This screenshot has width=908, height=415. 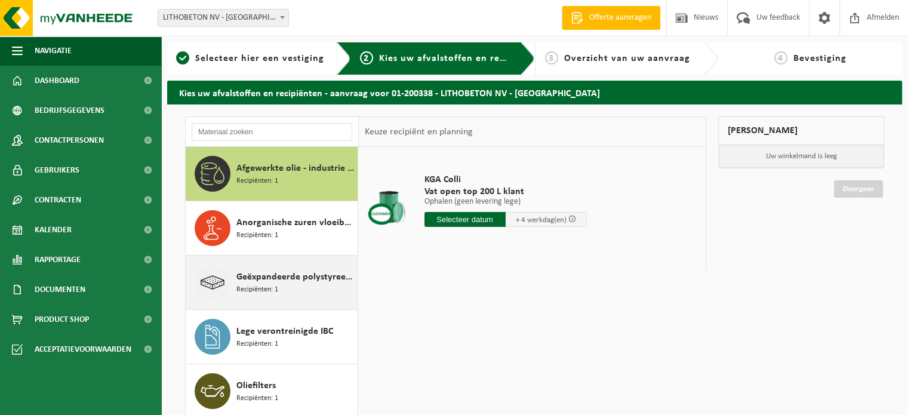 I want to click on span: Rapportage, so click(x=57, y=260).